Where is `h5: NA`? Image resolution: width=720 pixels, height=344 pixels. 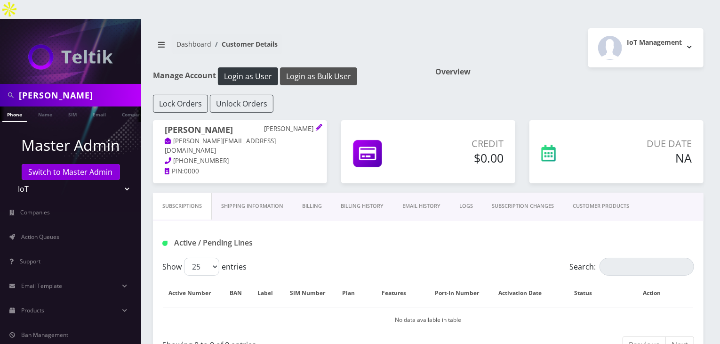 h5: NA is located at coordinates (644, 158).